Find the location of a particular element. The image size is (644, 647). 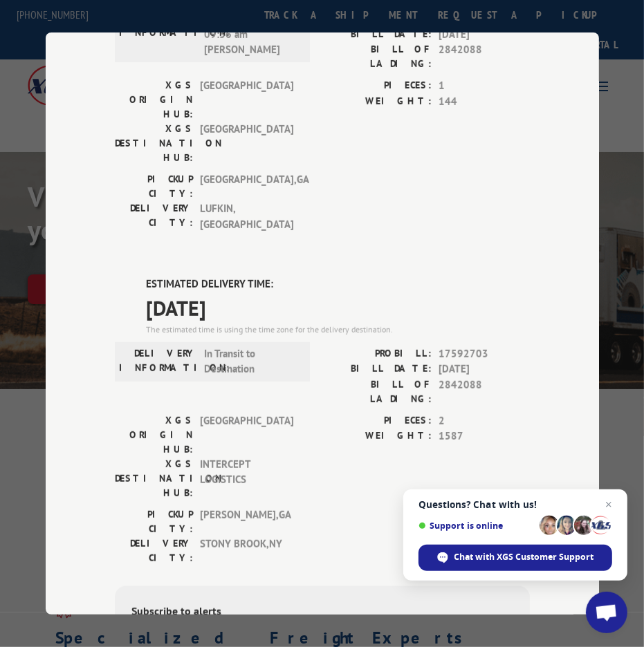

span: 1587 is located at coordinates (484, 436).